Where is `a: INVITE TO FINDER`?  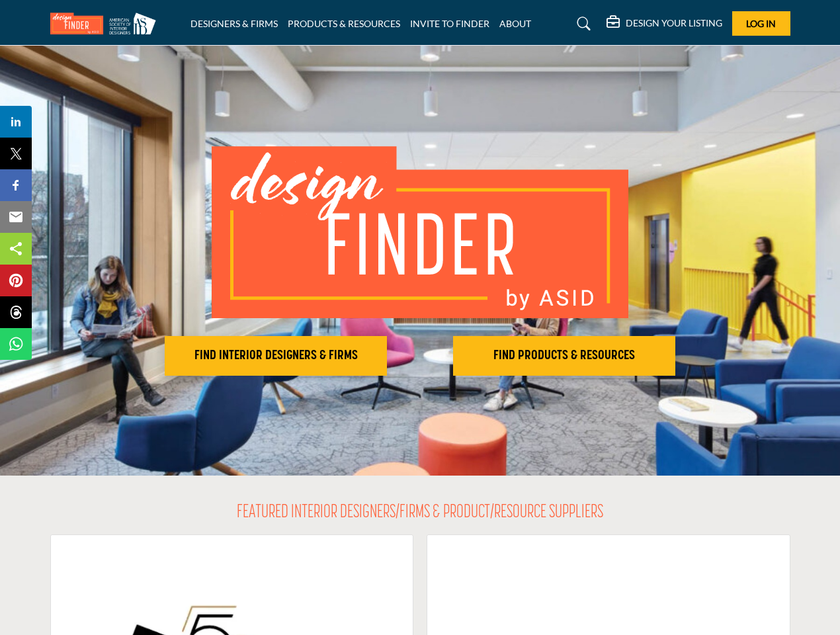
a: INVITE TO FINDER is located at coordinates (450, 23).